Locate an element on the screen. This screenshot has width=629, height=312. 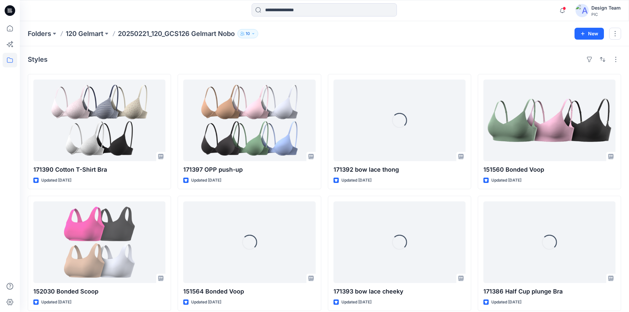
p: 171386 Half Cup plunge Bra is located at coordinates (549, 291).